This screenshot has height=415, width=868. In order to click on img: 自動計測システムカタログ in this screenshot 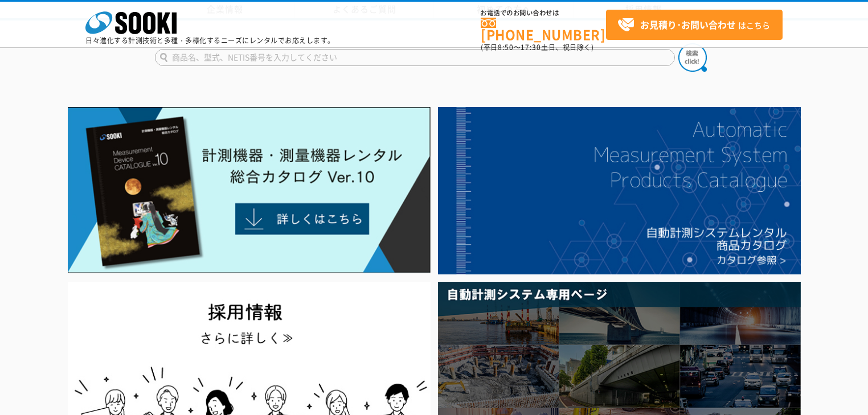, I will do `click(619, 191)`.